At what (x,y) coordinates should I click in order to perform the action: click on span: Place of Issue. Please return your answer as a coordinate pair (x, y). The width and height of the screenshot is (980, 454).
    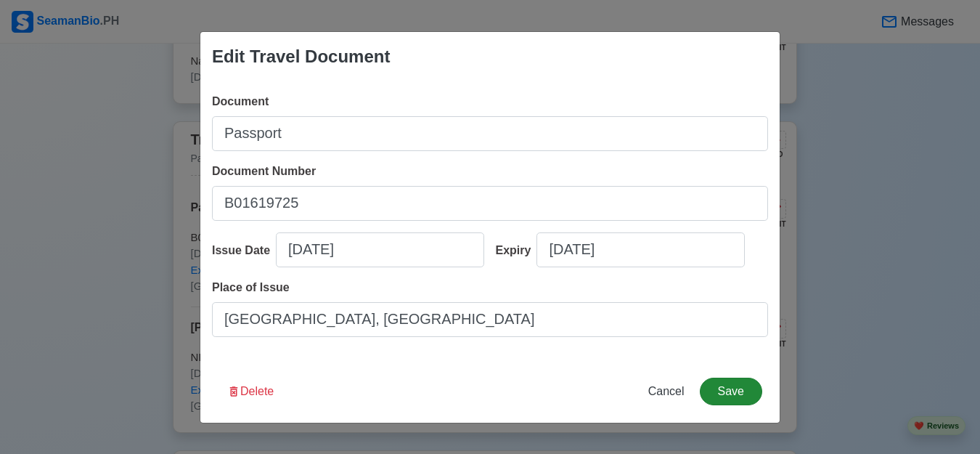
    Looking at the image, I should click on (250, 287).